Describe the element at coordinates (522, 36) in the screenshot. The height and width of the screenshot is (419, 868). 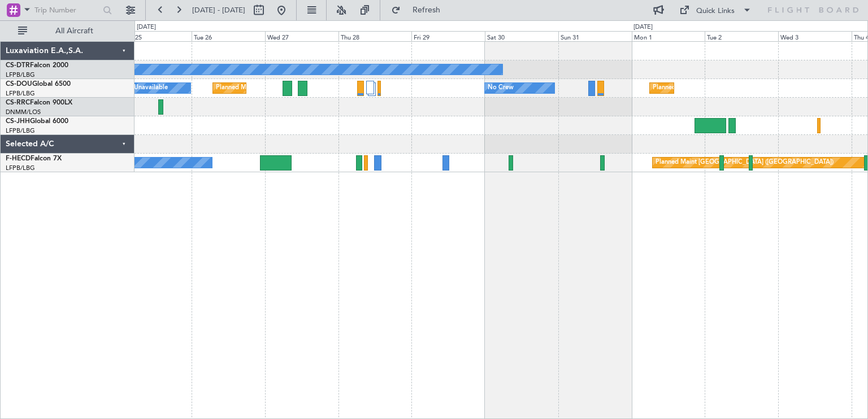
I see `div: Sat 30` at that location.